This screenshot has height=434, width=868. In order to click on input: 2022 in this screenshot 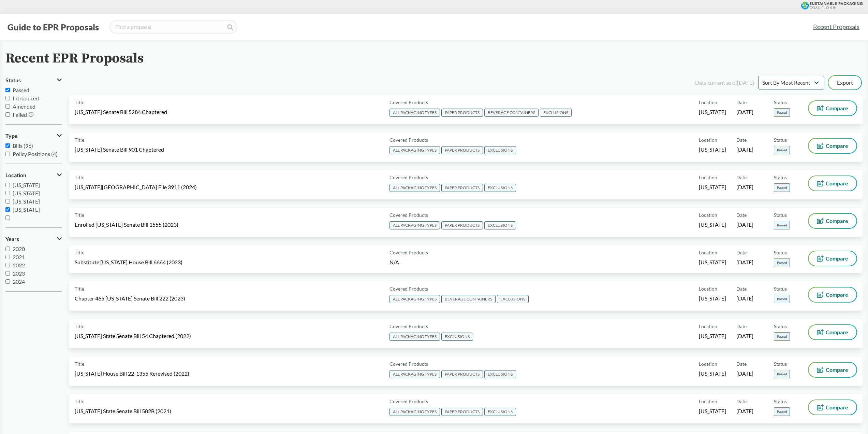, I will do `click(8, 265)`.